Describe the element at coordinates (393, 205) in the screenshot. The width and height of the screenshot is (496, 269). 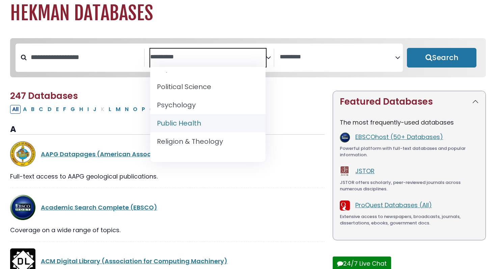
I see `a: ProQuest Databases (All)` at that location.